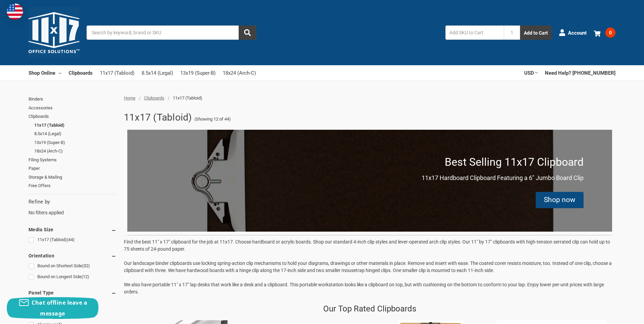 The height and width of the screenshot is (324, 644). Describe the element at coordinates (72, 177) in the screenshot. I see `a: Storage & Mailing` at that location.